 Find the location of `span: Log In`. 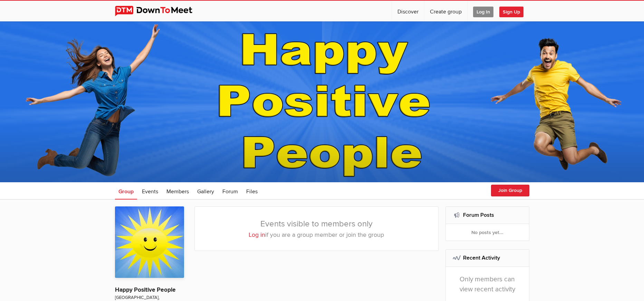

span: Log In is located at coordinates (483, 12).